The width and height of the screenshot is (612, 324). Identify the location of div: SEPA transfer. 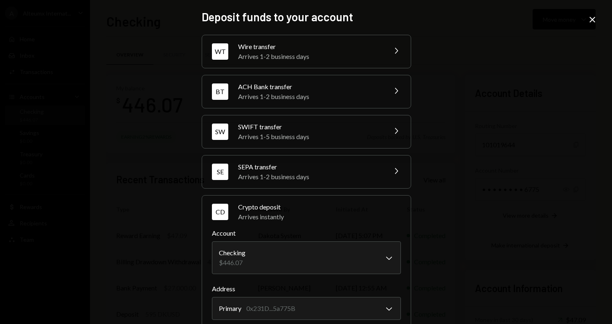
(310, 167).